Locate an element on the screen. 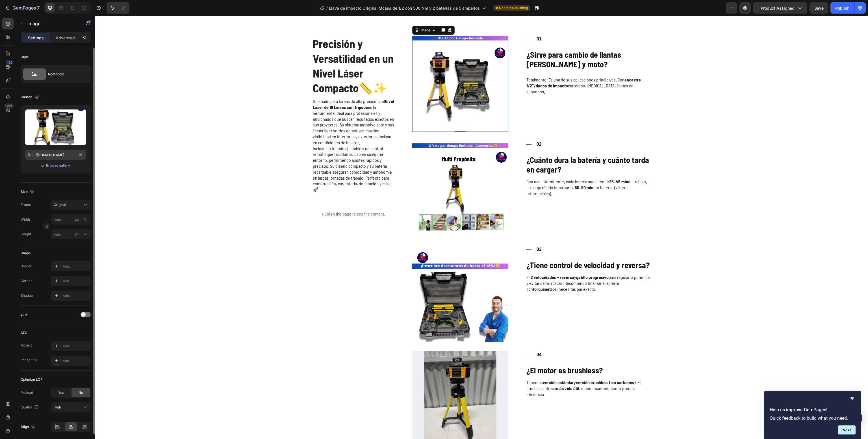 The width and height of the screenshot is (868, 439). div: Alt text is located at coordinates (27, 345).